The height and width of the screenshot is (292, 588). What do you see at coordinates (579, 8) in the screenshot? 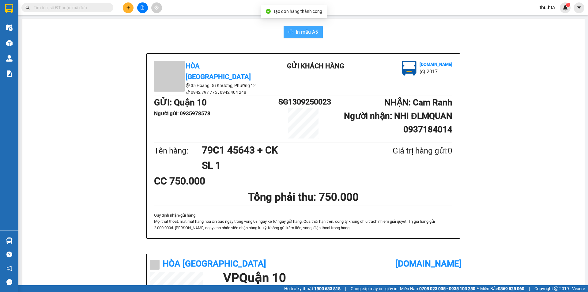
I see `button: caret-down` at bounding box center [579, 8].